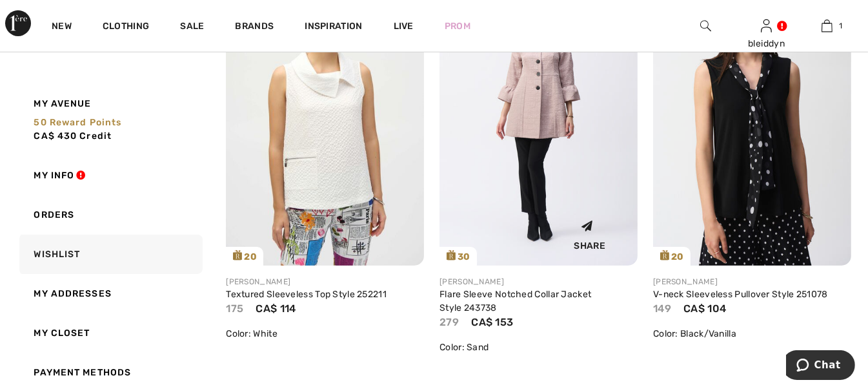  What do you see at coordinates (538, 347) in the screenshot?
I see `div: Color: Sand` at bounding box center [538, 347].